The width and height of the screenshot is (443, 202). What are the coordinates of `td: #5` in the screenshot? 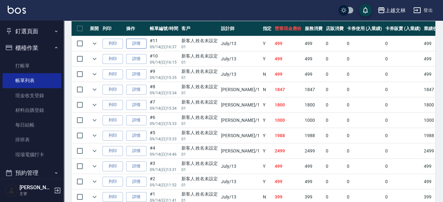 It's located at (164, 135).